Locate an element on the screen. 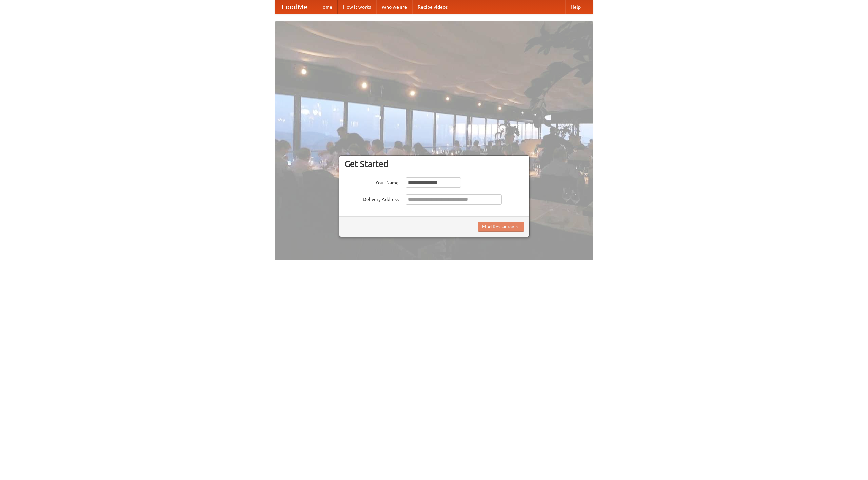  a: Who we are is located at coordinates (395, 7).